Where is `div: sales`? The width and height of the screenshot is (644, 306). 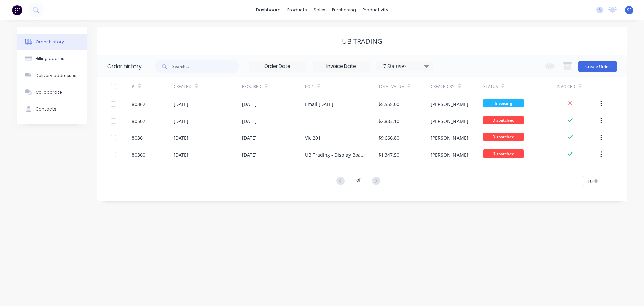 div: sales is located at coordinates (320, 10).